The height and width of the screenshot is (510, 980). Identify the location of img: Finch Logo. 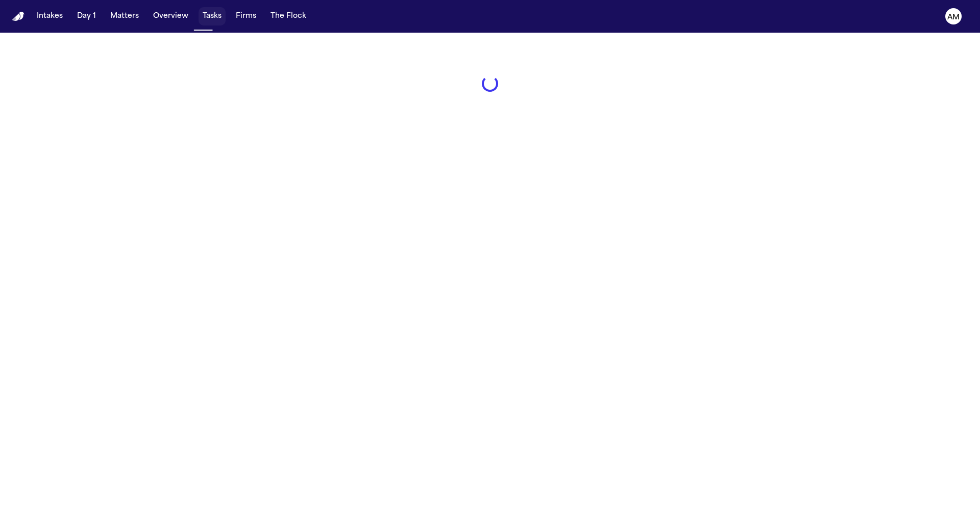
(18, 16).